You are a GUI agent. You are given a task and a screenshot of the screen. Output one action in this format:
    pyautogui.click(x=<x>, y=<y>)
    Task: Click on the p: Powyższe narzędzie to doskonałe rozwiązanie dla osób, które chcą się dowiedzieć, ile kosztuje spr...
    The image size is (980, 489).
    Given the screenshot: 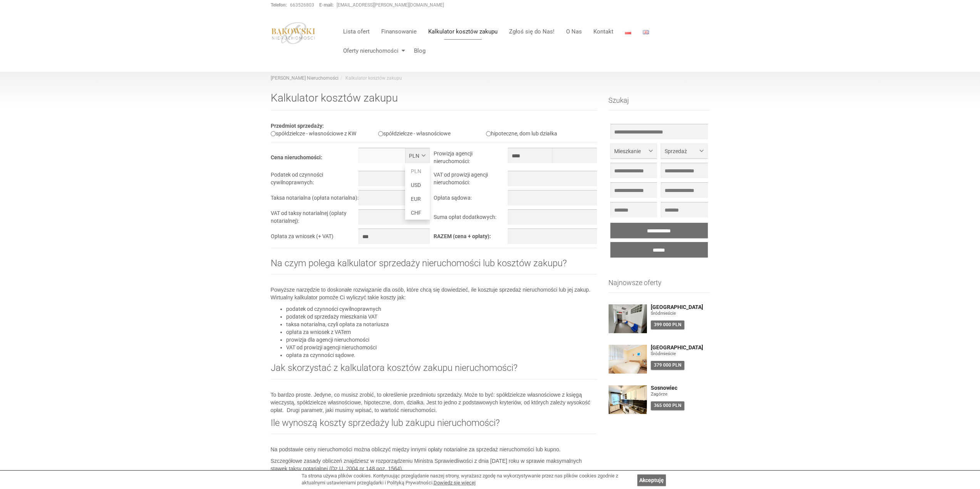 What is the action you would take?
    pyautogui.click(x=434, y=293)
    